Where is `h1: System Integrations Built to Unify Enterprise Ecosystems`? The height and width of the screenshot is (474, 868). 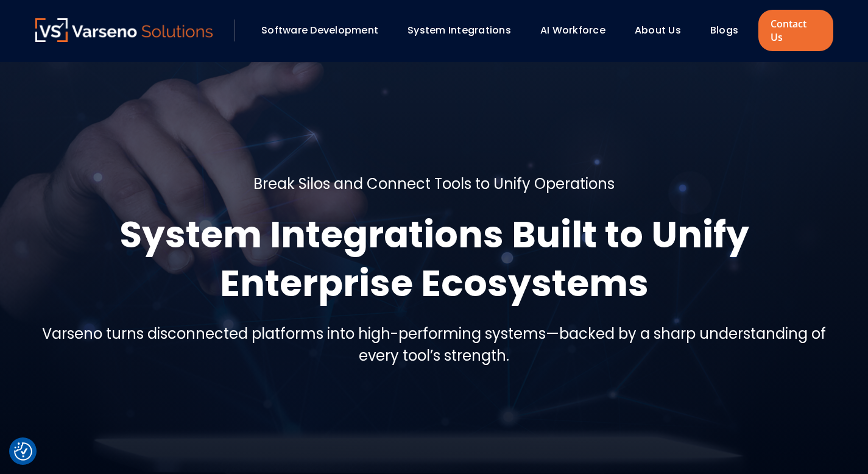
h1: System Integrations Built to Unify Enterprise Ecosystems is located at coordinates (434, 259).